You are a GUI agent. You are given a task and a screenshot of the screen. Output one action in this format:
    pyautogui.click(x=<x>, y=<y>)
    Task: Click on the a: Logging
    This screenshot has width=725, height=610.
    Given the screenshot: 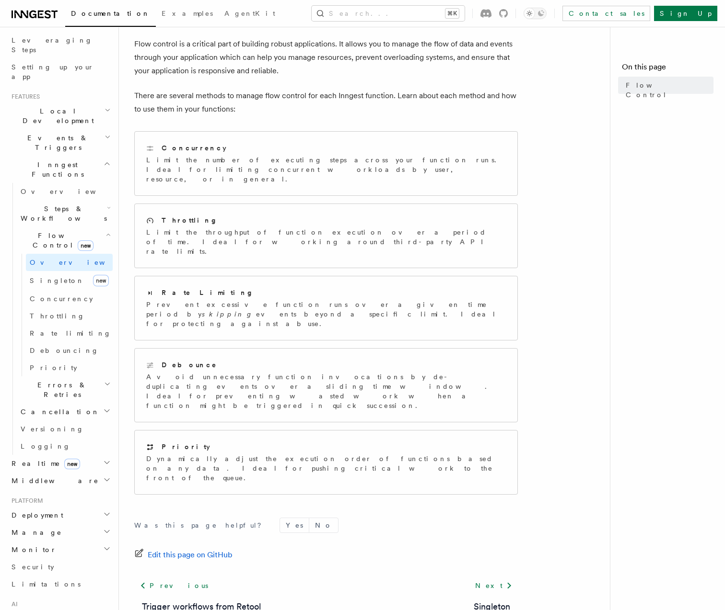 What is the action you would take?
    pyautogui.click(x=65, y=447)
    